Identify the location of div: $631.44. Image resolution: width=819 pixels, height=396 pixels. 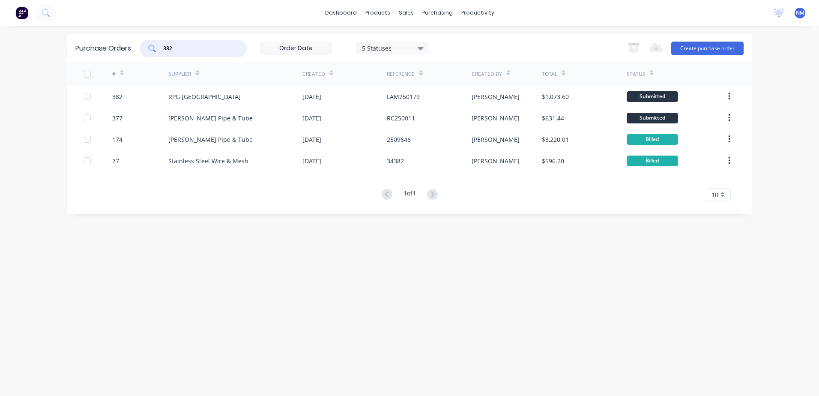
(553, 118).